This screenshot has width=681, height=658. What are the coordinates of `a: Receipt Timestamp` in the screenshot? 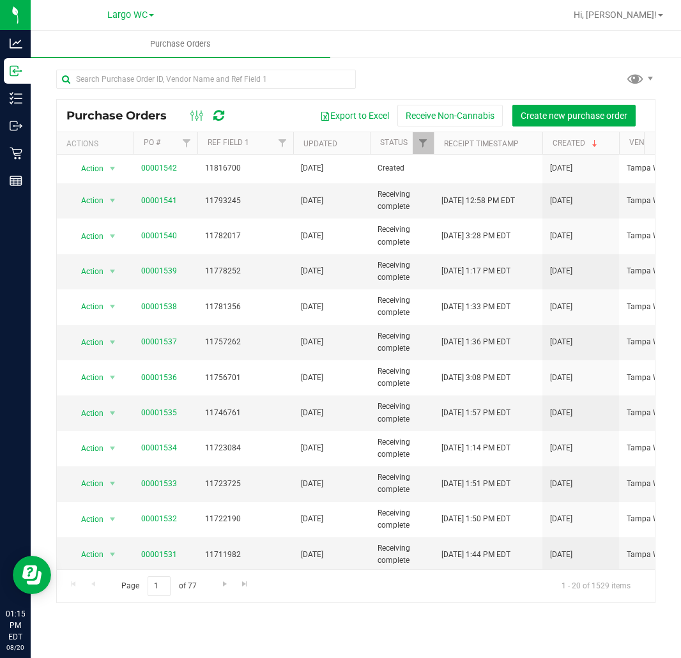 It's located at (481, 144).